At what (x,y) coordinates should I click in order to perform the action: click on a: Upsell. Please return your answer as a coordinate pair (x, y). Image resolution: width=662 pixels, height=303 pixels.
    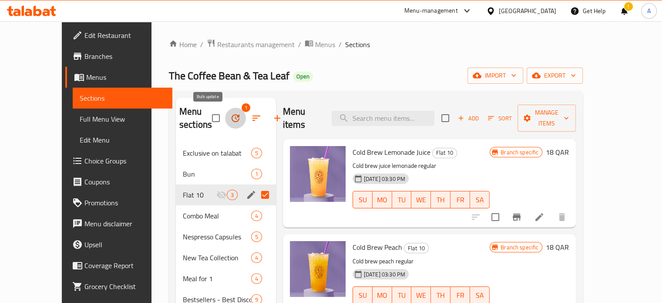
    Looking at the image, I should click on (119, 244).